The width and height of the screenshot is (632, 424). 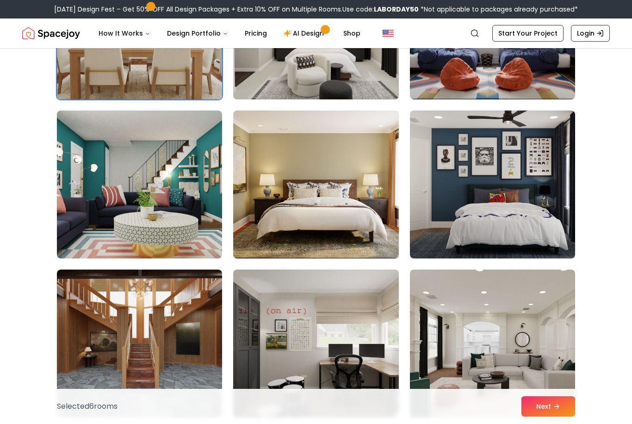 What do you see at coordinates (548, 406) in the screenshot?
I see `button: Next` at bounding box center [548, 406].